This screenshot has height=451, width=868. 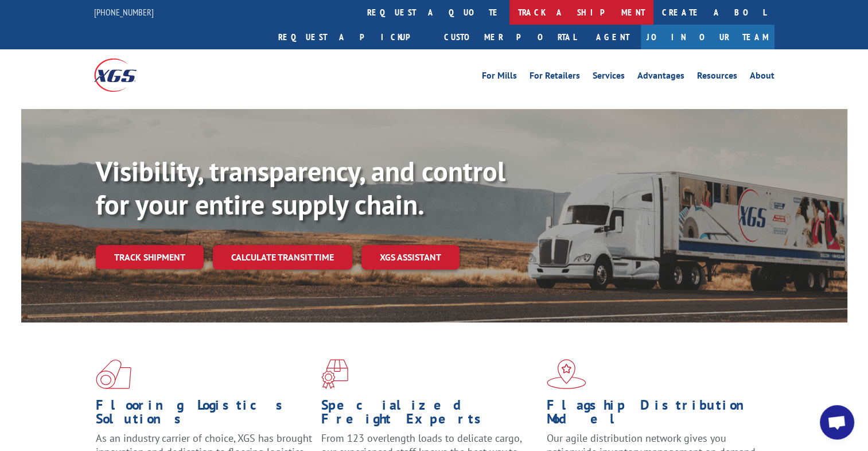 I want to click on a: For Retailers, so click(x=555, y=77).